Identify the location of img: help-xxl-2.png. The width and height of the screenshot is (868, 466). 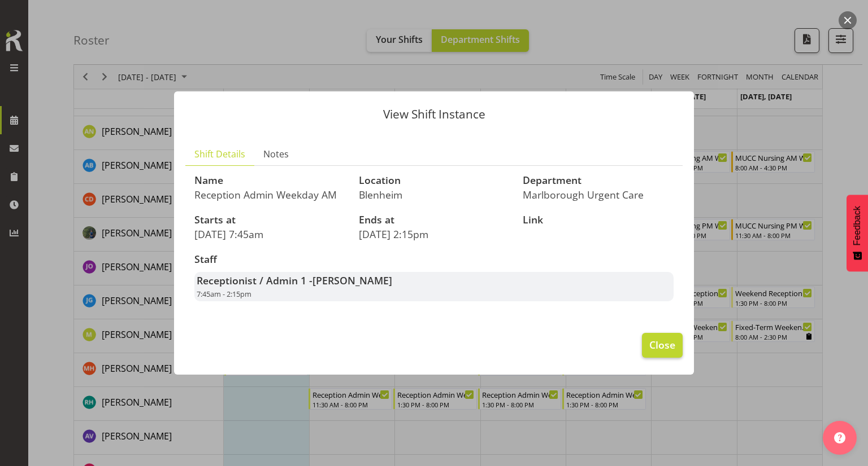
(840, 438).